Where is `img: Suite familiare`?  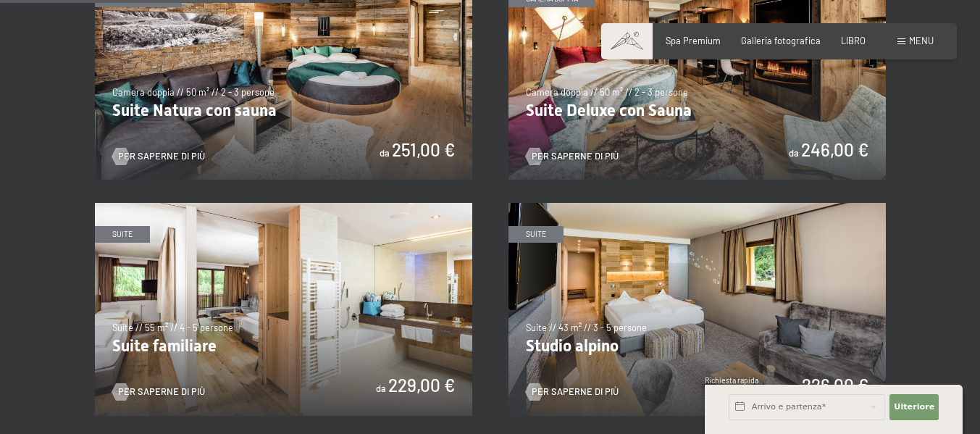 img: Suite familiare is located at coordinates (283, 309).